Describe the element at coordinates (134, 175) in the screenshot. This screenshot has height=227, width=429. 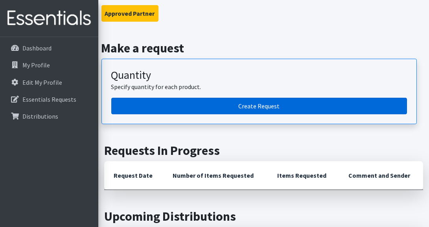
I see `th: Request Date` at that location.